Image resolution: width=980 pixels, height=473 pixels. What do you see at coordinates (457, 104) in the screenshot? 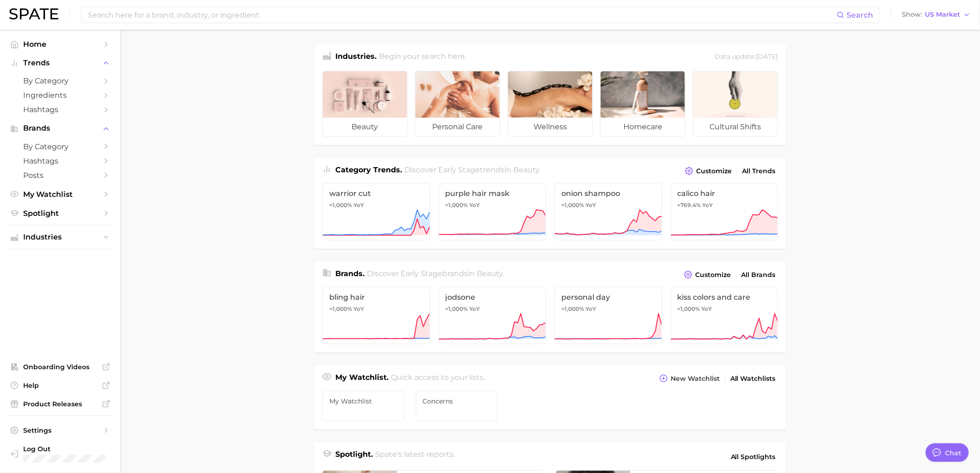
I see `a: personal care` at bounding box center [457, 104].